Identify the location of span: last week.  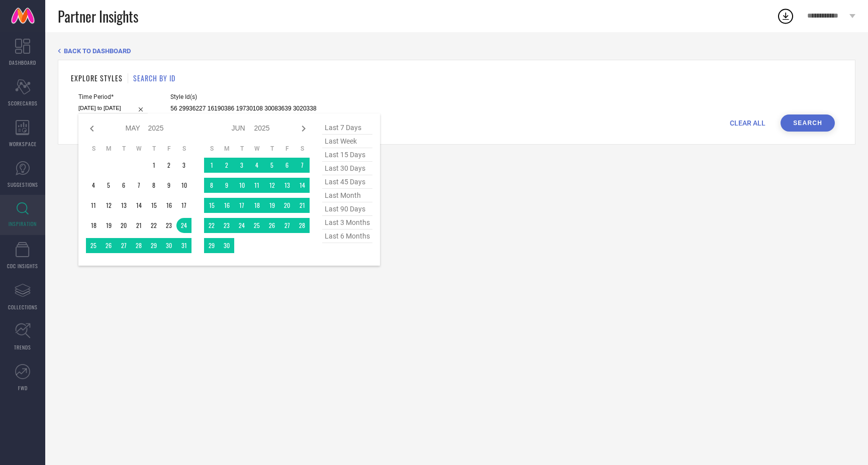
(347, 141).